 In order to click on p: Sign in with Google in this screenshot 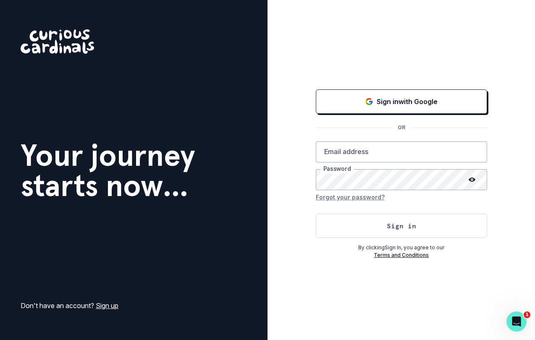, I will do `click(407, 102)`.